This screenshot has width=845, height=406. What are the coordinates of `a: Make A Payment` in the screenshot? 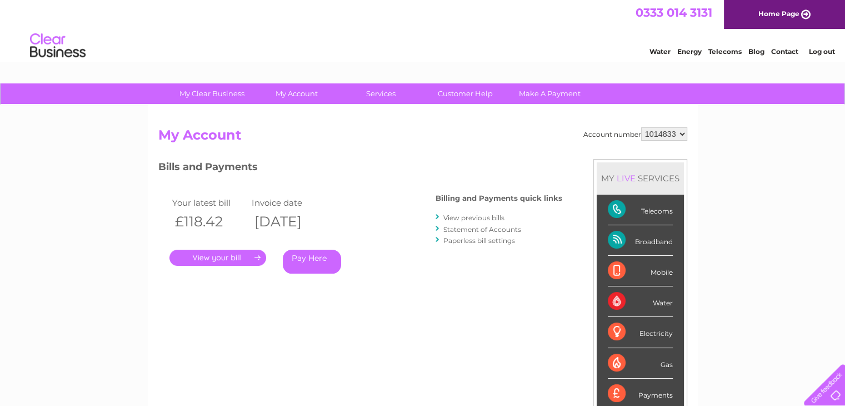 It's located at (550, 93).